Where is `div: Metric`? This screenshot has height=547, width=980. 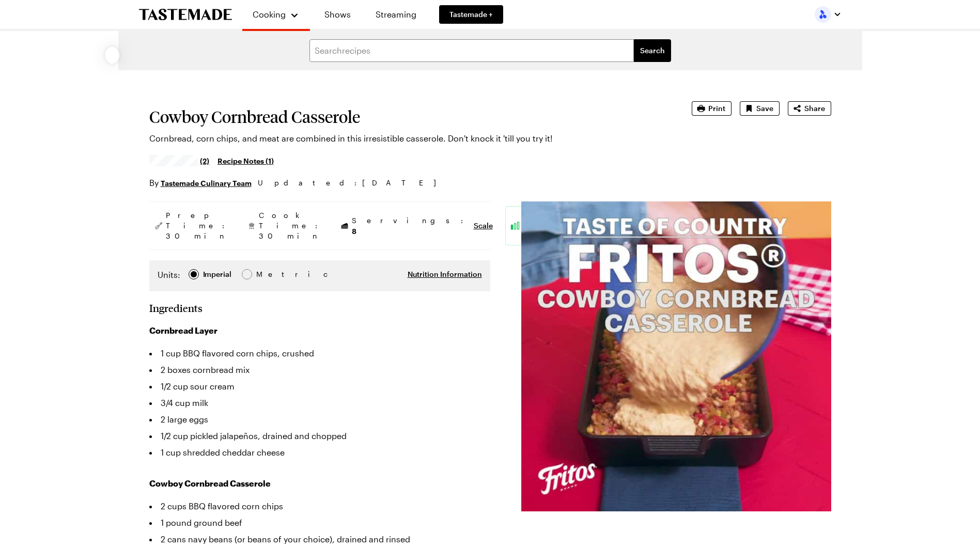
div: Metric is located at coordinates (267, 274).